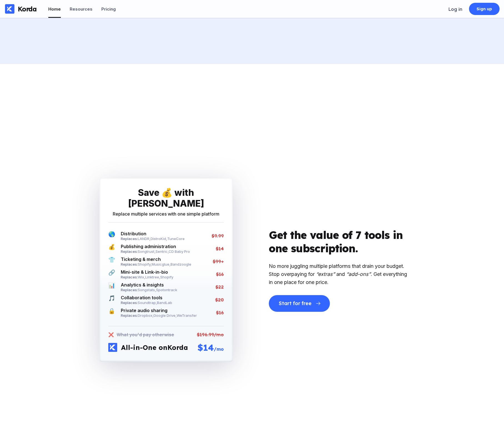 The width and height of the screenshot is (504, 430). Describe the element at coordinates (166, 276) in the screenshot. I see `span: Shopify` at that location.